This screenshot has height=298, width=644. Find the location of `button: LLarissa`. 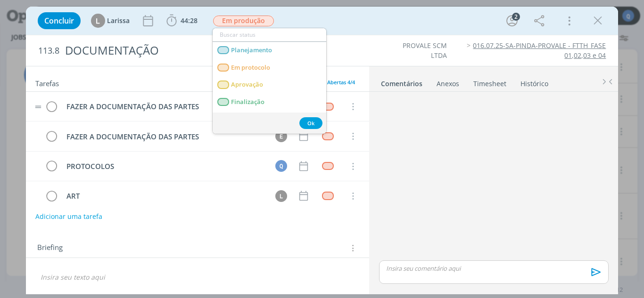

button: LLarissa is located at coordinates (110, 21).